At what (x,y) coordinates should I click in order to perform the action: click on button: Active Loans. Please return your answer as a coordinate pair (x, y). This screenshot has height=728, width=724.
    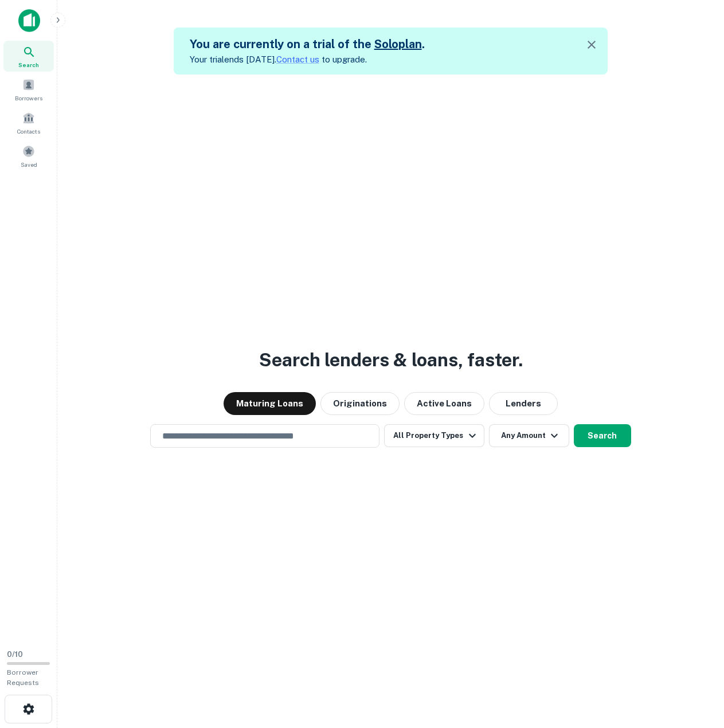
    Looking at the image, I should click on (444, 404).